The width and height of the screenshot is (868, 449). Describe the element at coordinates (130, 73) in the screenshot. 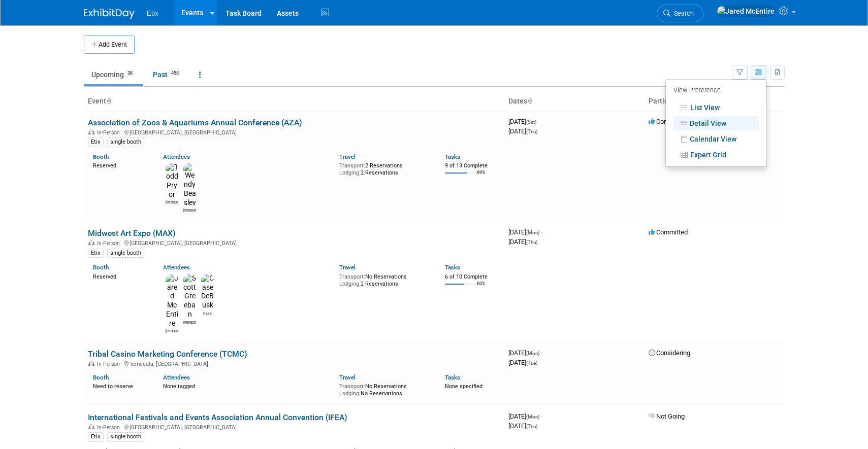

I see `span: 38` at that location.